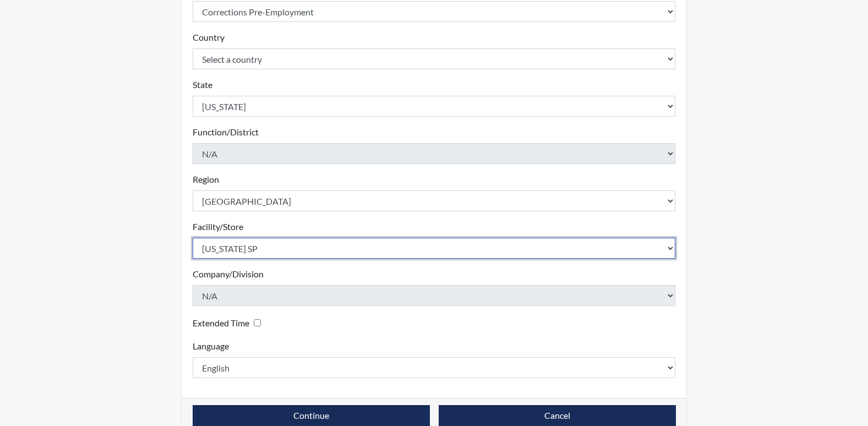  I want to click on label: Country, so click(209, 37).